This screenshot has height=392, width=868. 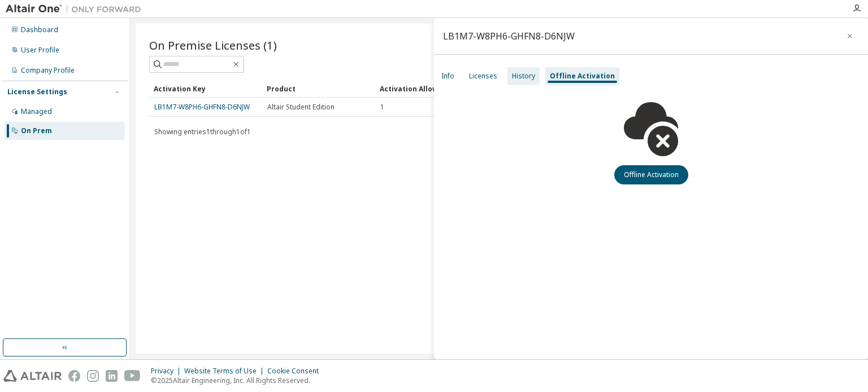 I want to click on a: LB1M7-W8PH6-GHFN8-D6NJW, so click(x=202, y=107).